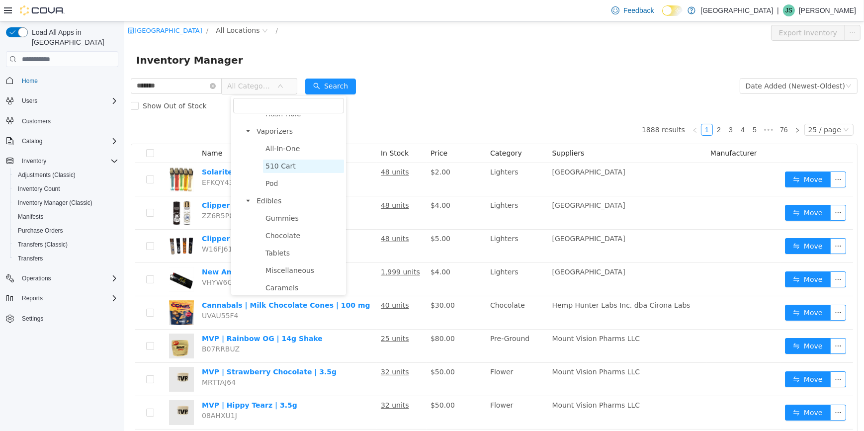  What do you see at coordinates (30, 259) in the screenshot?
I see `a: Transfers` at bounding box center [30, 259].